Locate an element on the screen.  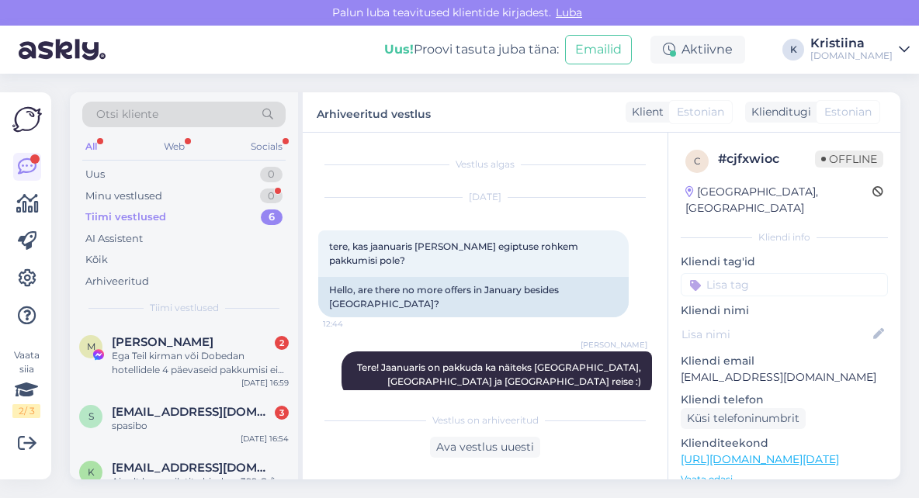
img: Askly Logo is located at coordinates (27, 119).